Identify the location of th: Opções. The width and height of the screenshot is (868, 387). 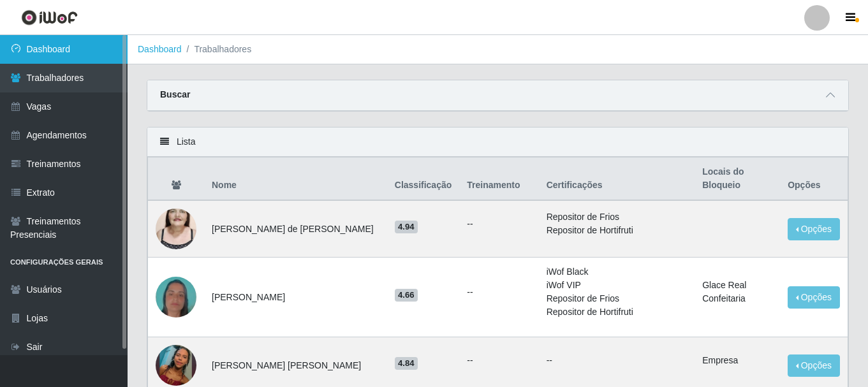
(814, 180).